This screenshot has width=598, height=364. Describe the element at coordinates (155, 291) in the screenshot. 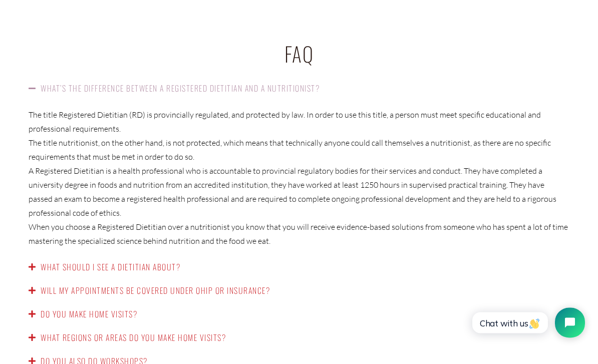

I see `a: Will my appointments be covered under OHIP or insurance?` at that location.